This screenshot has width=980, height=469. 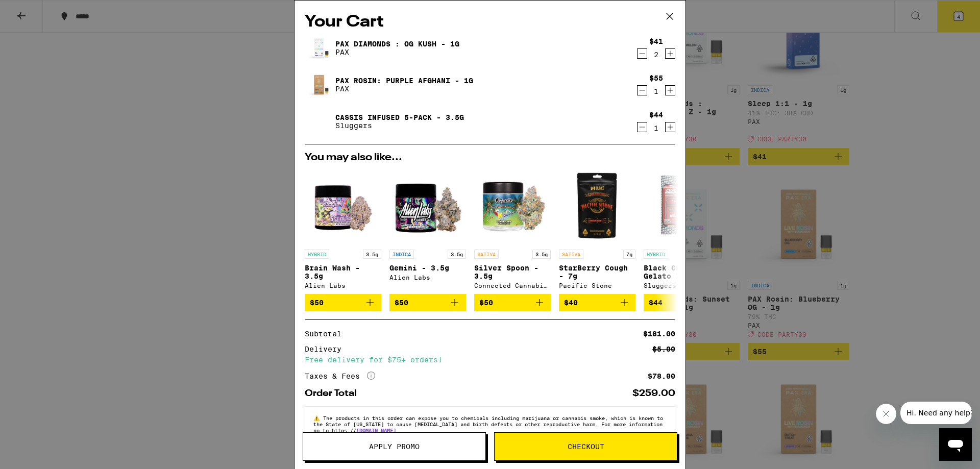 I want to click on button: Apply Promo, so click(x=394, y=447).